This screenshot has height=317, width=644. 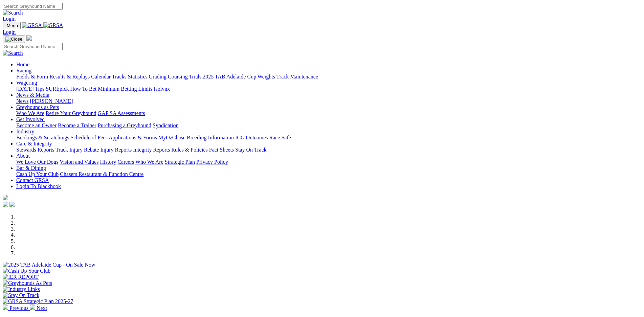 What do you see at coordinates (27, 83) in the screenshot?
I see `a: Wagering` at bounding box center [27, 83].